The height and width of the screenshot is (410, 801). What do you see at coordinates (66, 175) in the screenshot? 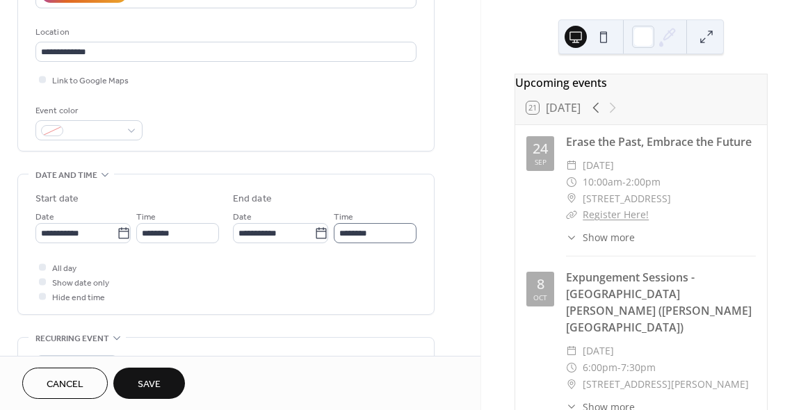
I see `span: Date and time` at bounding box center [66, 175].